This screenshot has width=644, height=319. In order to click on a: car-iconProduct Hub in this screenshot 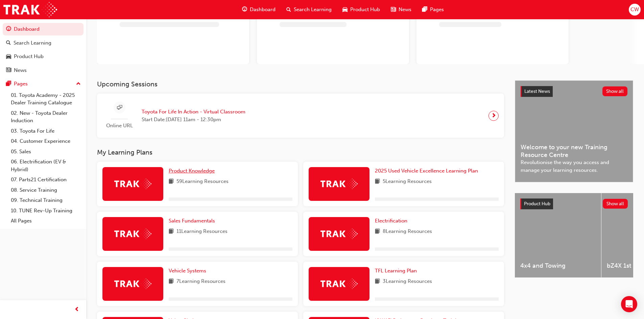, I will do `click(361, 9)`.